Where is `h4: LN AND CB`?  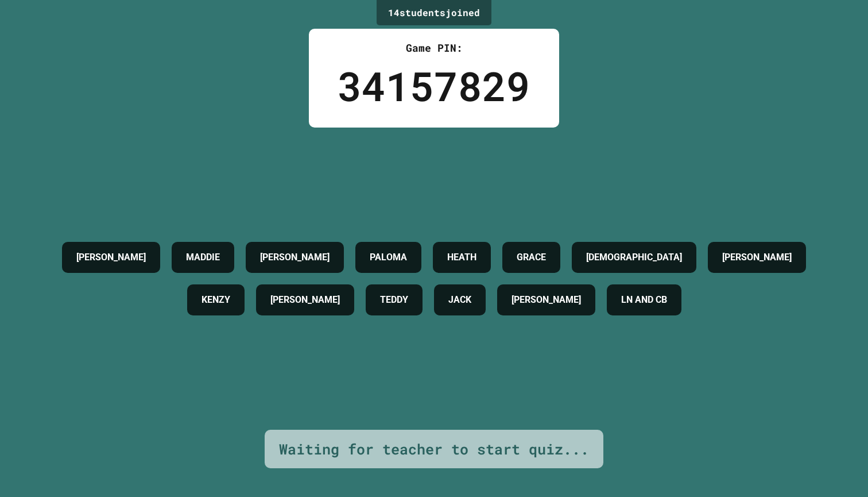
h4: LN AND CB is located at coordinates (644, 299).